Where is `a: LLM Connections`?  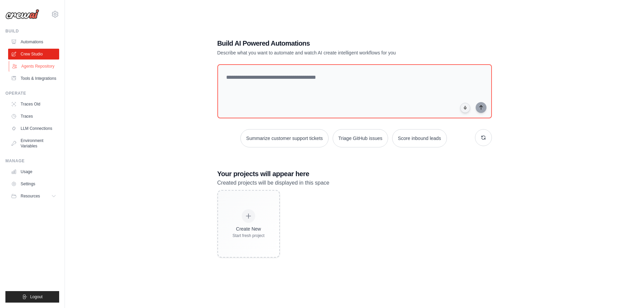
a: LLM Connections is located at coordinates (33, 128).